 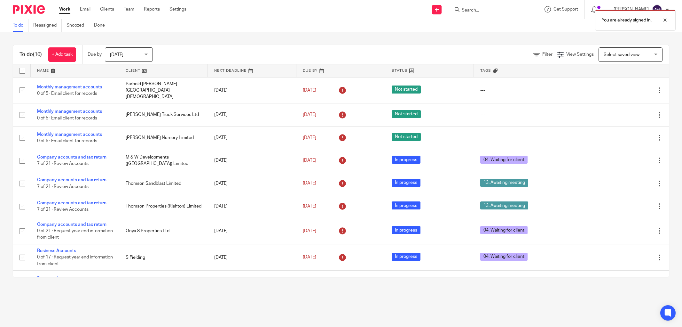 What do you see at coordinates (164, 183) in the screenshot?
I see `td: Thomson Sandblast Limited` at bounding box center [164, 183].